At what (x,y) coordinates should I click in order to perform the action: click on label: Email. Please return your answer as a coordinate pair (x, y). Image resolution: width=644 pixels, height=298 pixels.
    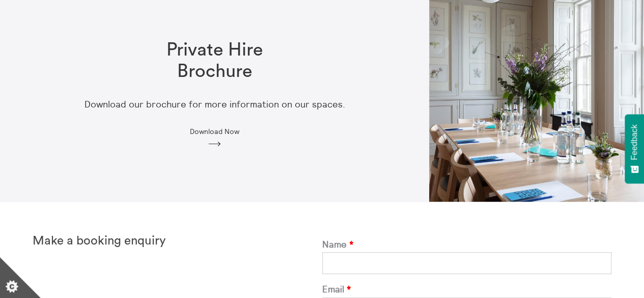
    Looking at the image, I should click on (467, 289).